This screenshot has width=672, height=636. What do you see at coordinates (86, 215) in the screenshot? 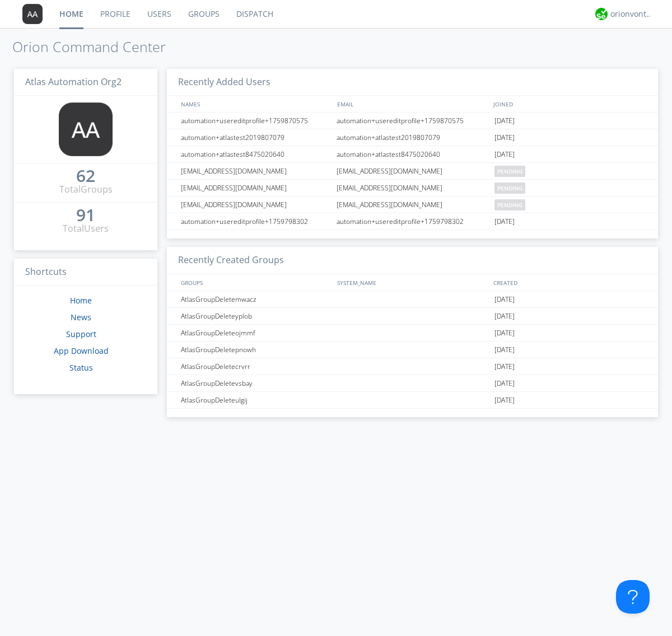
I see `div: 91` at bounding box center [86, 215].